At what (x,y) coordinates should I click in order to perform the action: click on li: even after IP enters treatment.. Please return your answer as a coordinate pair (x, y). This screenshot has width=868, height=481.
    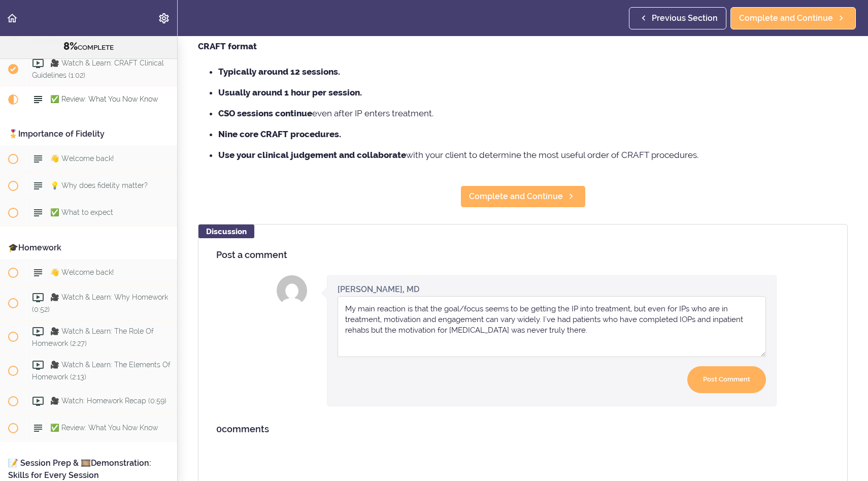
    Looking at the image, I should click on (533, 114).